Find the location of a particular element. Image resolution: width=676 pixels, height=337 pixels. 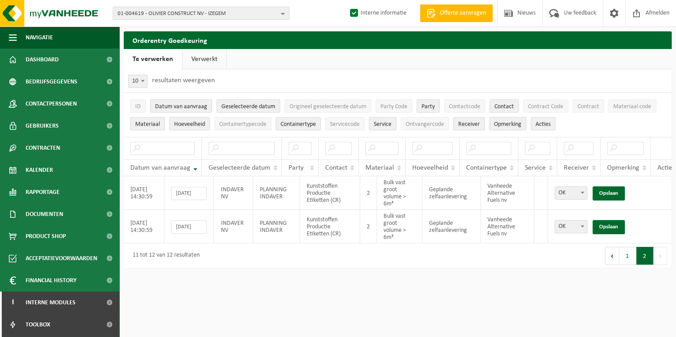

span: Contract is located at coordinates (589, 107).